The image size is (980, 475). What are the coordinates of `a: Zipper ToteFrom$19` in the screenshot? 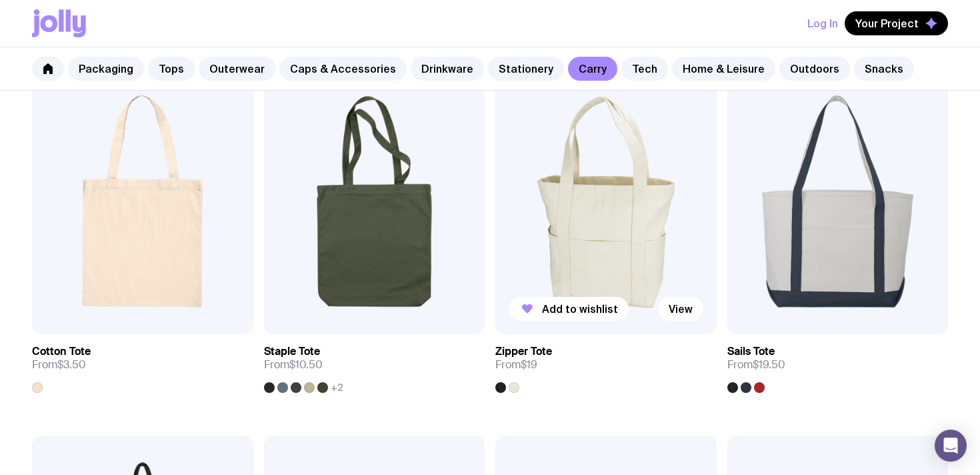 It's located at (606, 363).